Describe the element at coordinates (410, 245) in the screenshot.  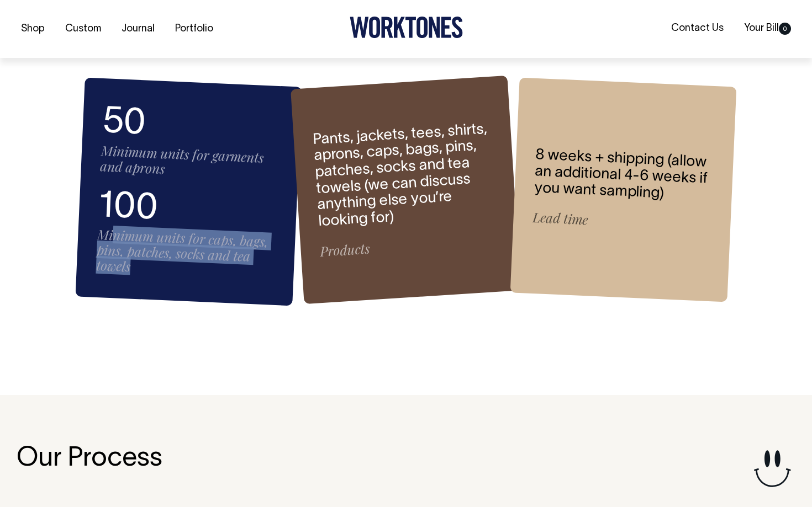
I see `span: Products` at that location.